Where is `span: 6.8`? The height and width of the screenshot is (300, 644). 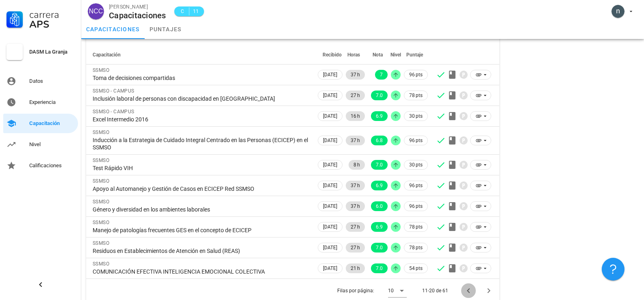 span: 6.8 is located at coordinates (379, 141).